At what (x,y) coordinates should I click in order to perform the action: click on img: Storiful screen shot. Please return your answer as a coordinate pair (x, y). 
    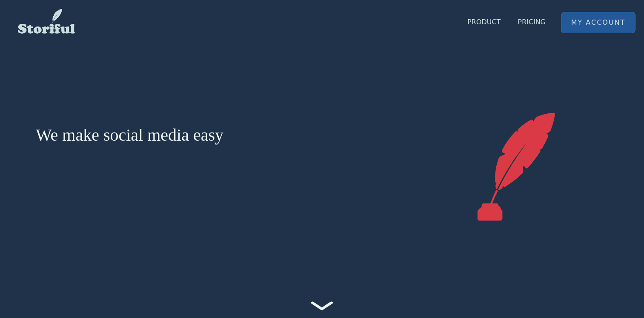
    Looking at the image, I should click on (516, 167).